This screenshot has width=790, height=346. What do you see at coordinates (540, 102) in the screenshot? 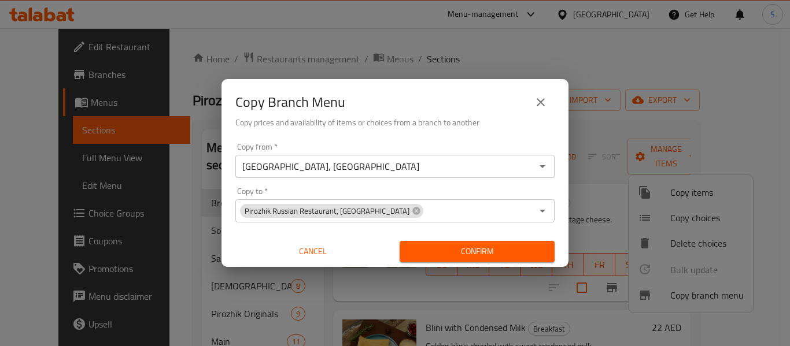
I see `button: close` at bounding box center [540, 102].